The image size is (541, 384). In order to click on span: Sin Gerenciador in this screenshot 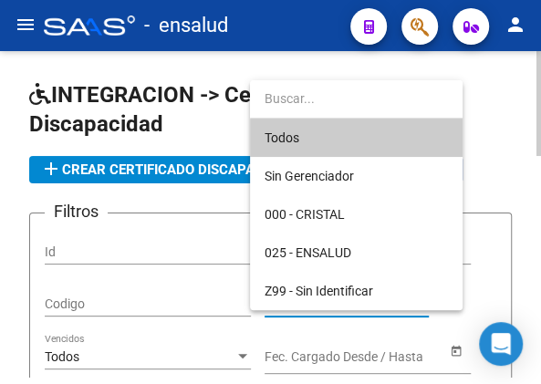, I will do `click(309, 176)`.